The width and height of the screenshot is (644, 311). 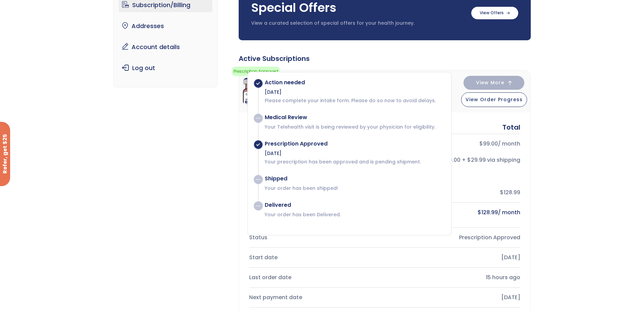 What do you see at coordinates (354, 178) in the screenshot?
I see `div: Shipped` at bounding box center [354, 178].